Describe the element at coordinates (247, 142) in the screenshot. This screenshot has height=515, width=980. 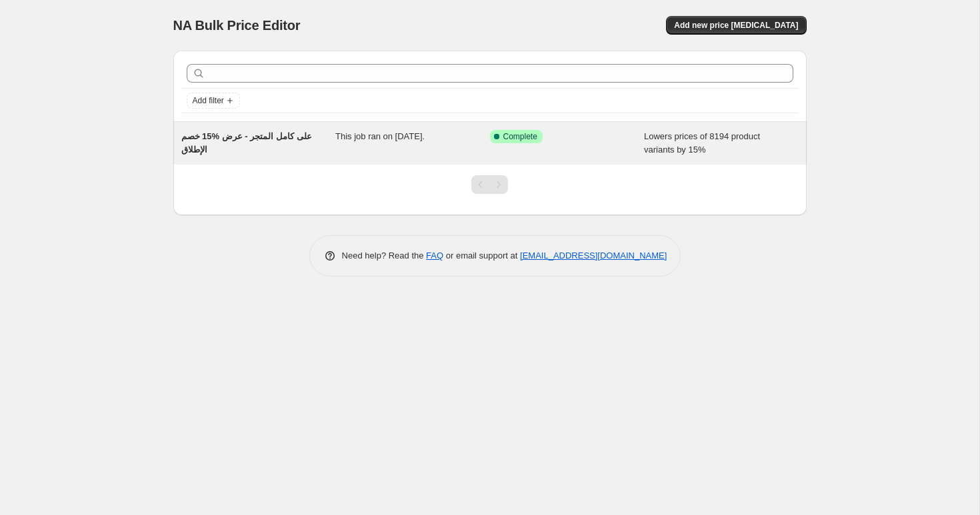
I see `span: خصم ‎15% على كامل المتجر - عرض الإطلاق` at that location.